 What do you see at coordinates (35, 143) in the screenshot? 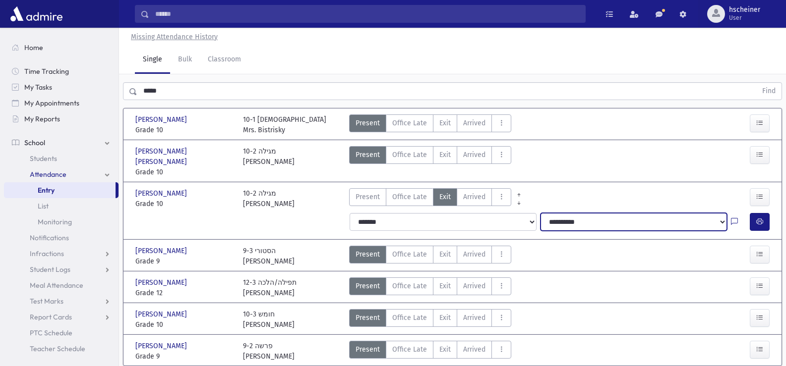
I see `span: School` at bounding box center [35, 143].